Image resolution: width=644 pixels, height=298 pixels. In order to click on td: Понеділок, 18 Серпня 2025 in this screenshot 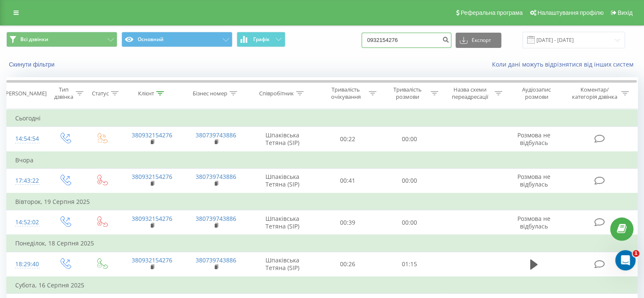, I will do `click(322, 243)`.